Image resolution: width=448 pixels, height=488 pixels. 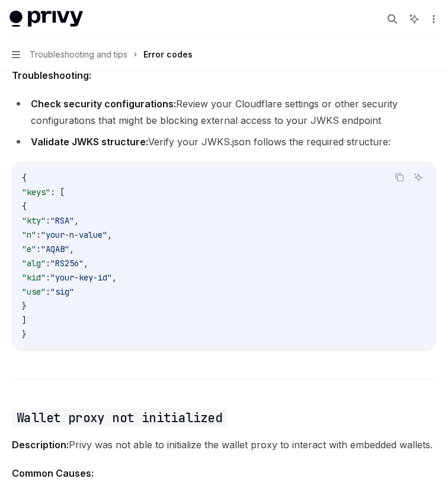 What do you see at coordinates (29, 249) in the screenshot?
I see `span: "e"` at bounding box center [29, 249].